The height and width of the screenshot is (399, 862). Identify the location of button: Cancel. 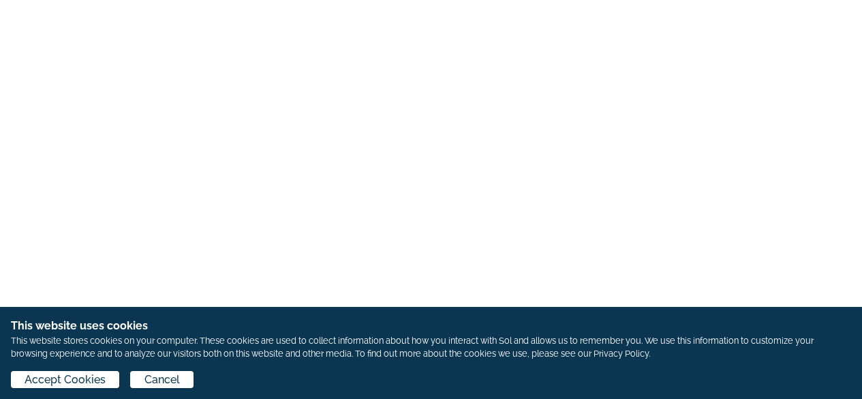
(161, 379).